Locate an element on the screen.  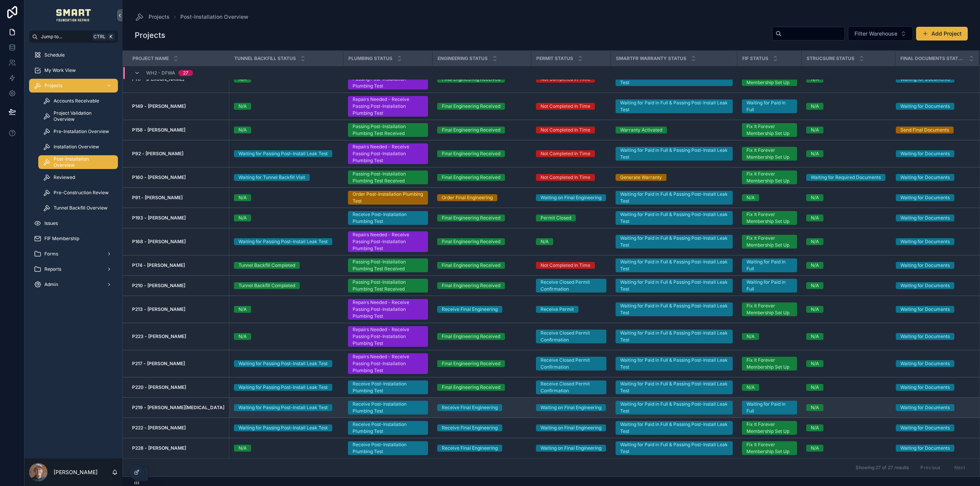
span: Accounts Receivable is located at coordinates (76, 101).